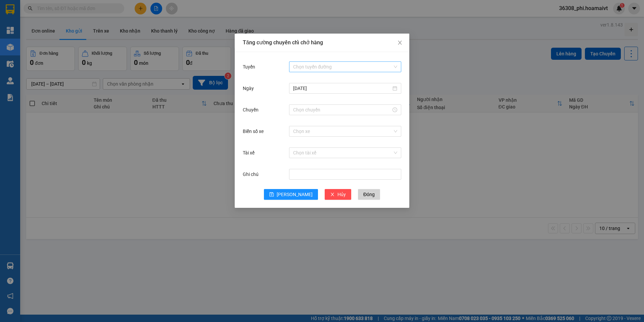  I want to click on input: Ghi chú, so click(345, 174).